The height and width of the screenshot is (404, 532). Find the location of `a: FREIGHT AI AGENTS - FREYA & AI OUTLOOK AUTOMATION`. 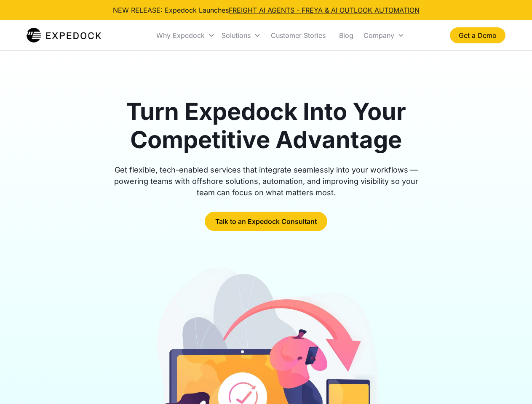

a: FREIGHT AI AGENTS - FREYA & AI OUTLOOK AUTOMATION is located at coordinates (324, 10).